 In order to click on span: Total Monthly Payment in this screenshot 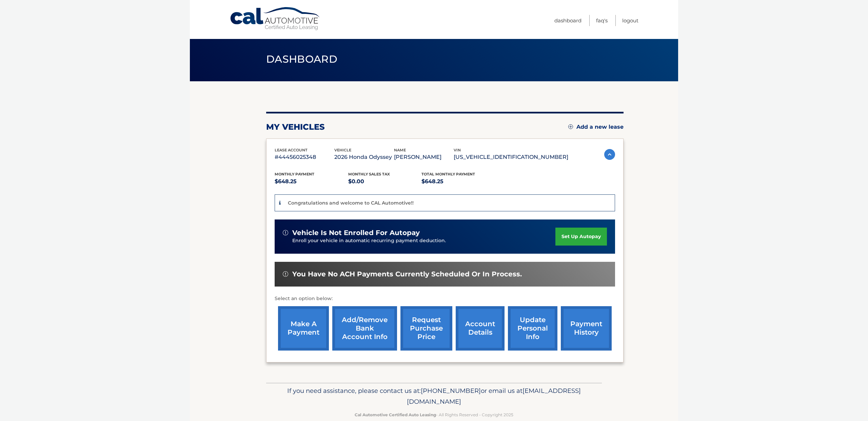, I will do `click(448, 174)`.